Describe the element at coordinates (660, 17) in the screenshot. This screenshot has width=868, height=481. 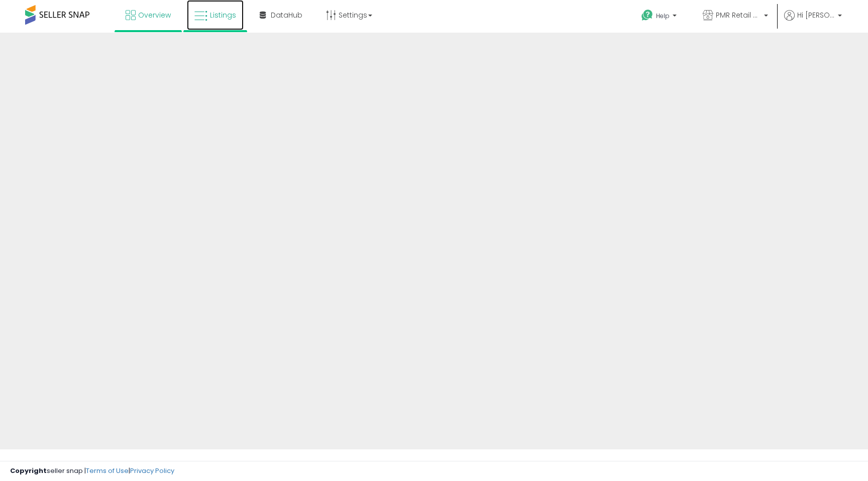
I see `a: Help` at that location.